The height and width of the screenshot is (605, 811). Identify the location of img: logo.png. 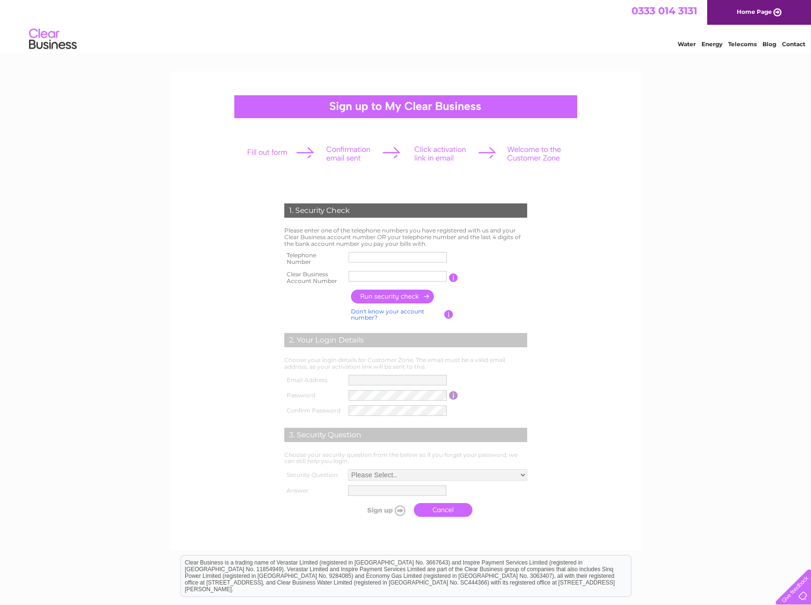
(53, 39).